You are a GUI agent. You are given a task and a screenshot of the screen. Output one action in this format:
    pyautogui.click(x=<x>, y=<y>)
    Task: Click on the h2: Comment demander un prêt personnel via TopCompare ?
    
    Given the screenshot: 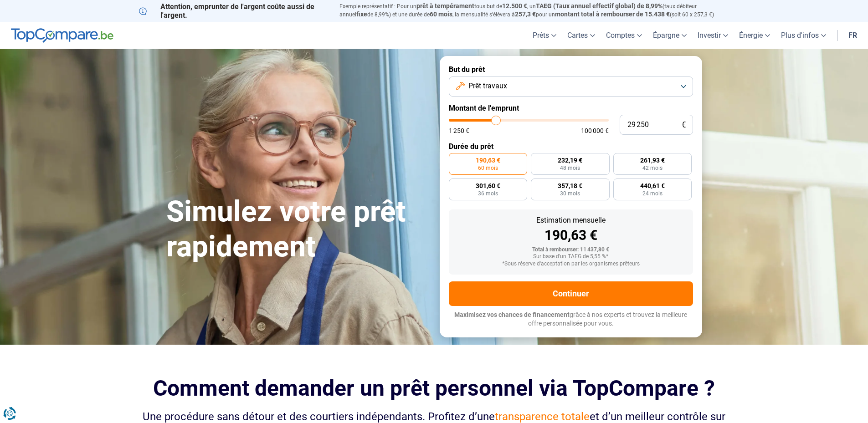 What is the action you would take?
    pyautogui.click(x=434, y=388)
    